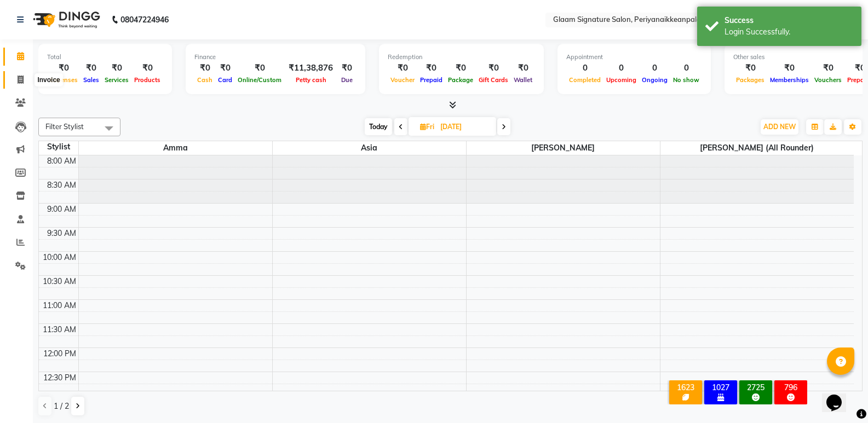 The width and height of the screenshot is (868, 423). What do you see at coordinates (686, 387) in the screenshot?
I see `div: 1623` at bounding box center [686, 387].